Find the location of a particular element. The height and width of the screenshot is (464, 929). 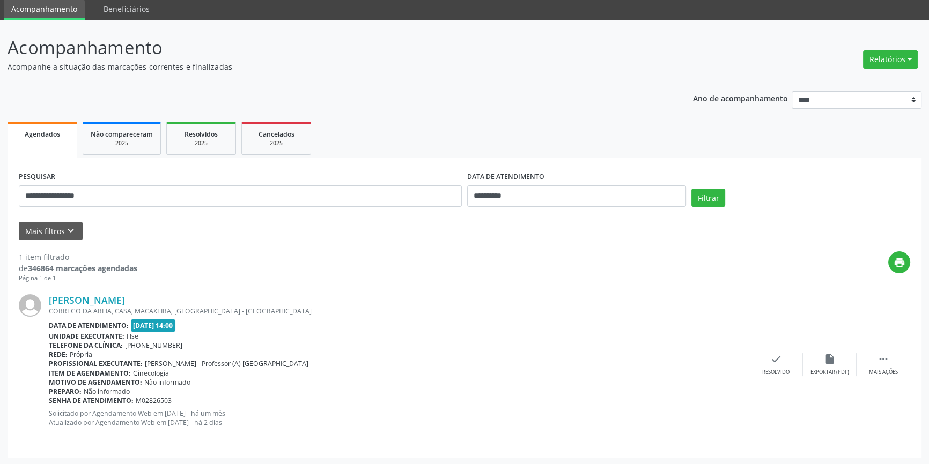

button: Mais filtroskeyboard_arrow_down is located at coordinates (50, 231).